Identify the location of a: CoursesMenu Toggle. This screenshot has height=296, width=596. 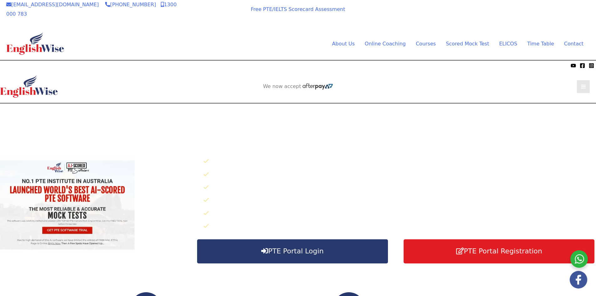
(426, 44).